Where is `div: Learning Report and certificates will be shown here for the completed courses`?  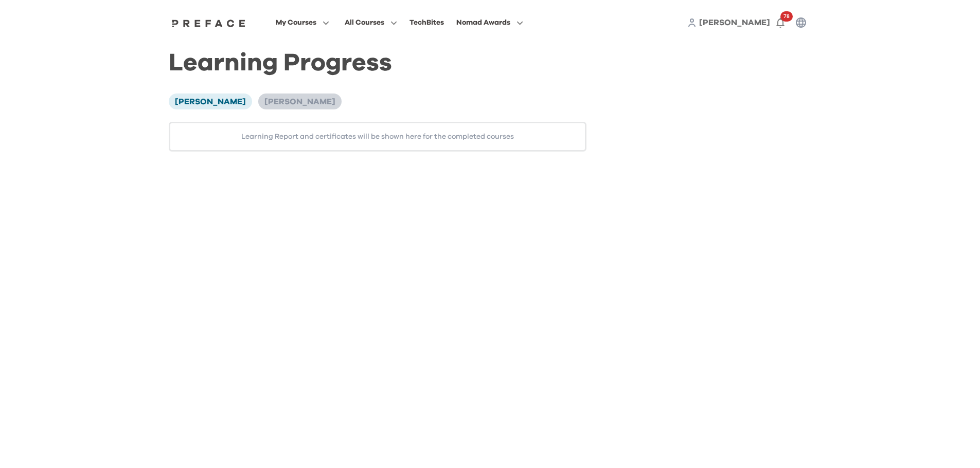 div: Learning Report and certificates will be shown here for the completed courses is located at coordinates (378, 137).